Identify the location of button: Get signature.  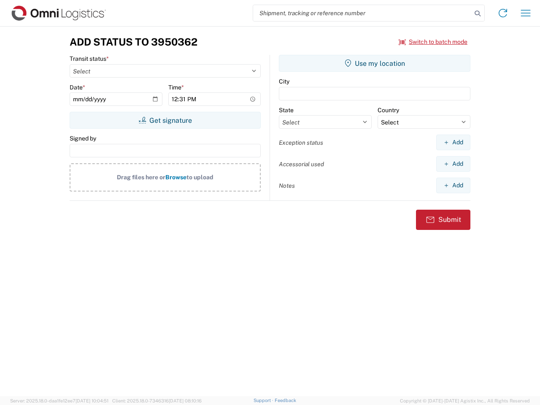
(165, 120).